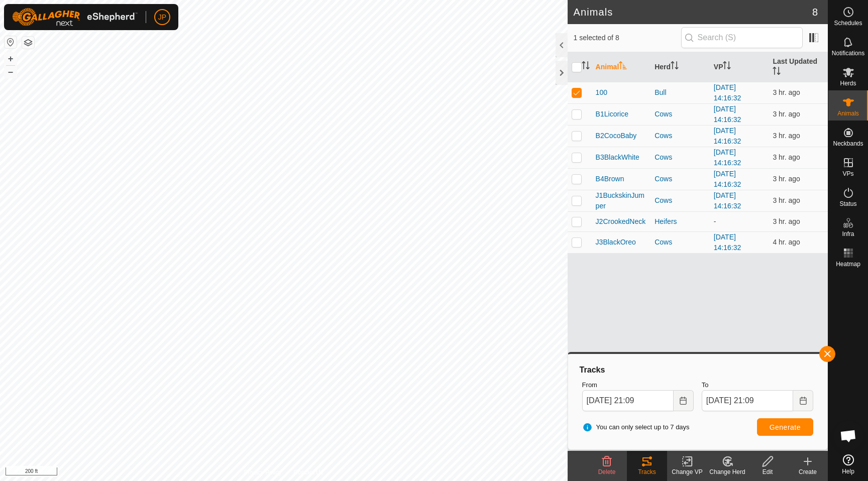  What do you see at coordinates (601, 92) in the screenshot?
I see `span: 100` at bounding box center [601, 92].